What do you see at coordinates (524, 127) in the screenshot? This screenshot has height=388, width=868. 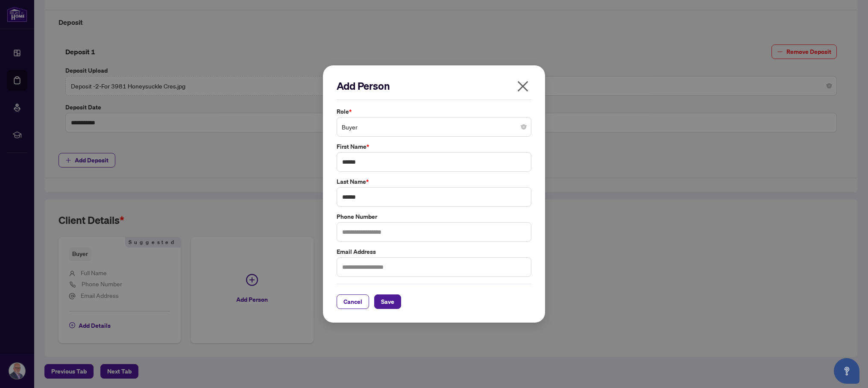 I see `span: close-circle` at bounding box center [524, 127].